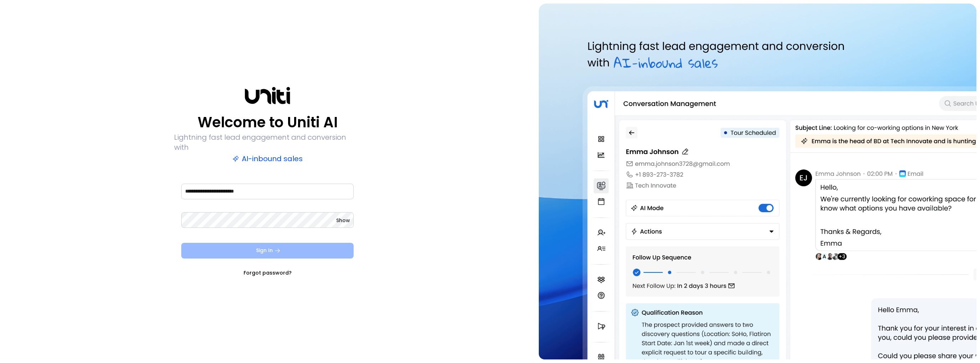 The image size is (980, 363). Describe the element at coordinates (267, 122) in the screenshot. I see `p: Welcome to Uniti AI` at that location.